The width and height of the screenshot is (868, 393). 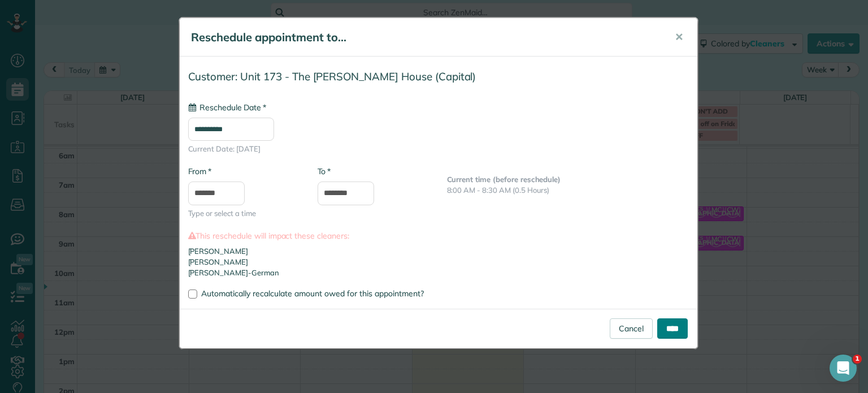 I want to click on label: To, so click(x=324, y=171).